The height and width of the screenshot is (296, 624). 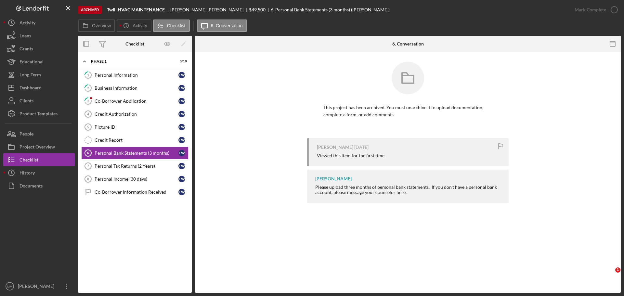 What do you see at coordinates (39, 23) in the screenshot?
I see `a: Activity` at bounding box center [39, 23].